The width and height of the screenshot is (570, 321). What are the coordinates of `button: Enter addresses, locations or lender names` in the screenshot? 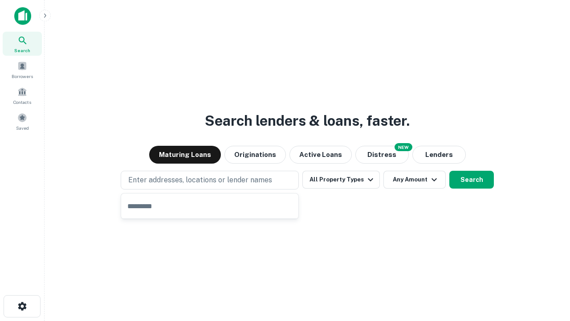 It's located at (210, 180).